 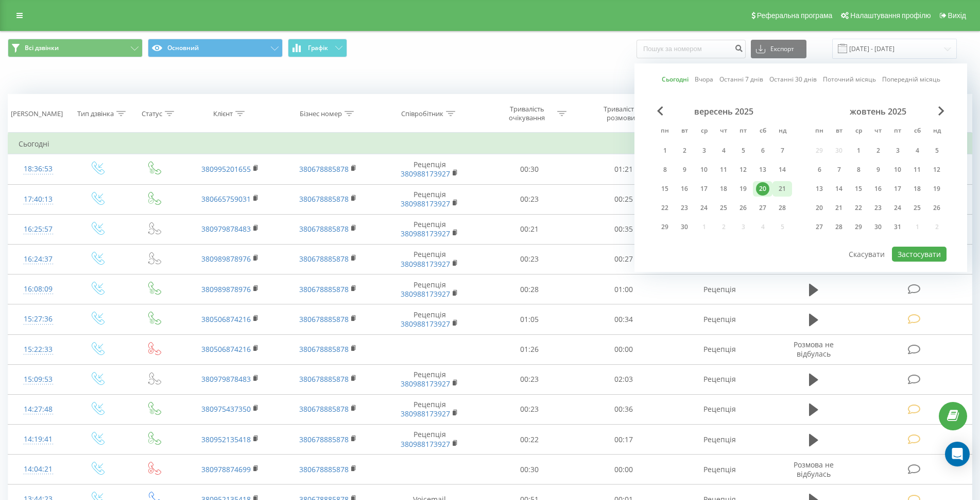 I want to click on div: 13, so click(x=763, y=170).